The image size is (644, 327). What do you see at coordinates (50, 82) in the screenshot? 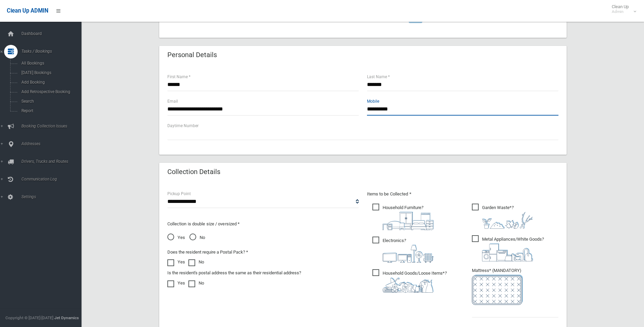
I see `span: Add Booking` at bounding box center [50, 82].